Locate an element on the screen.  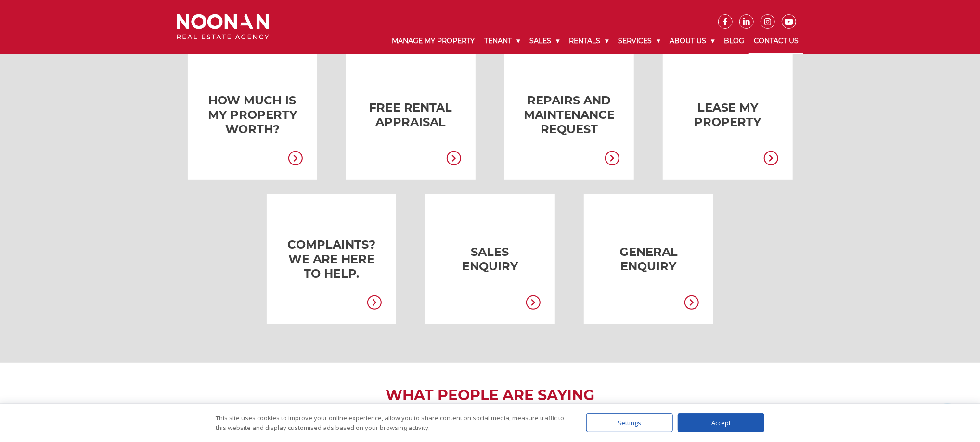
a: Services is located at coordinates (639, 41).